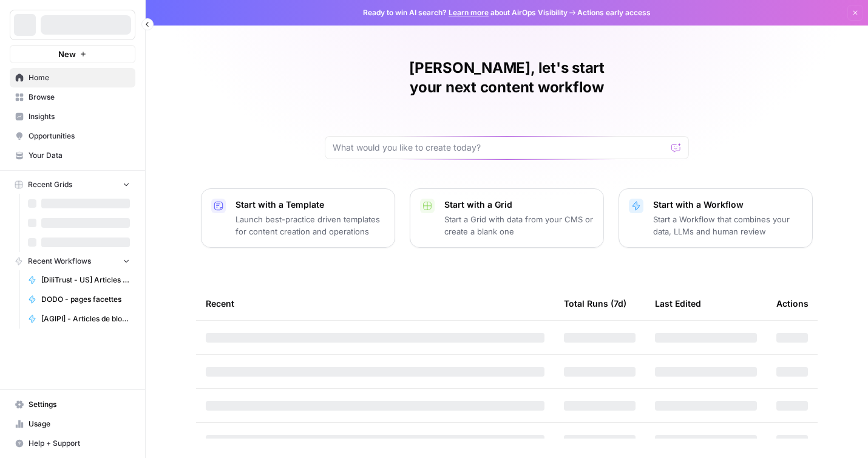 Image resolution: width=868 pixels, height=458 pixels. What do you see at coordinates (73, 97) in the screenshot?
I see `a: Browse` at bounding box center [73, 97].